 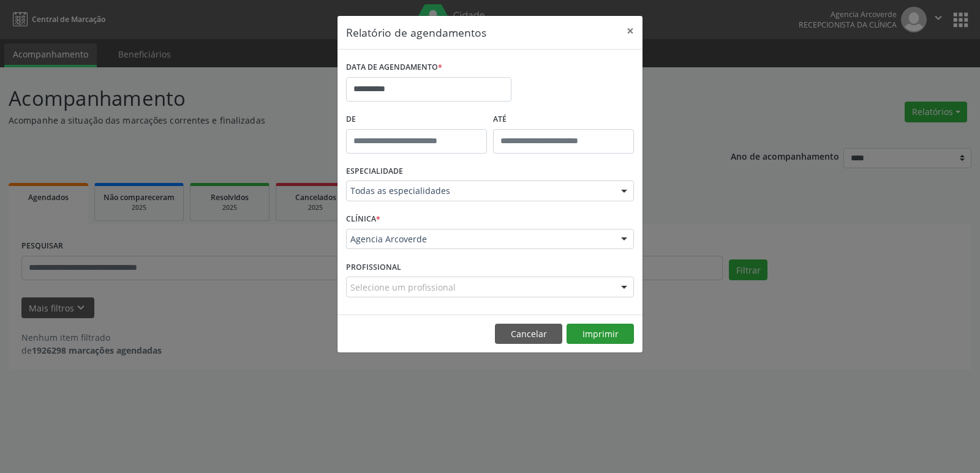 What do you see at coordinates (600, 334) in the screenshot?
I see `button: Imprimir` at bounding box center [600, 334].